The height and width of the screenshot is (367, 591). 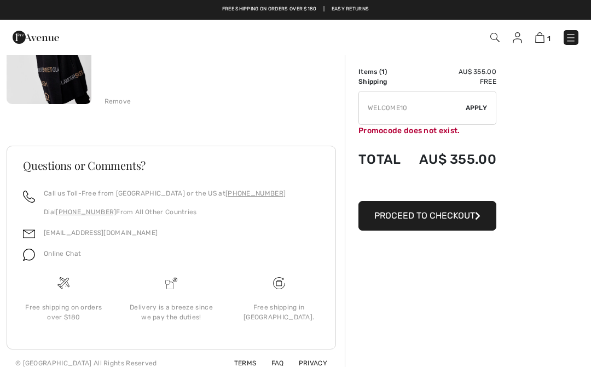 I want to click on span: Apply, so click(x=477, y=108).